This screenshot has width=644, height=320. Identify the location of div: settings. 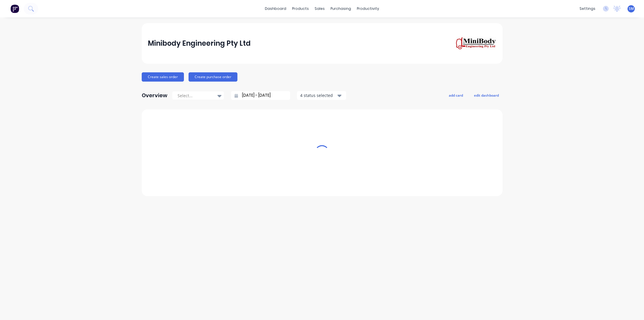
(587, 9).